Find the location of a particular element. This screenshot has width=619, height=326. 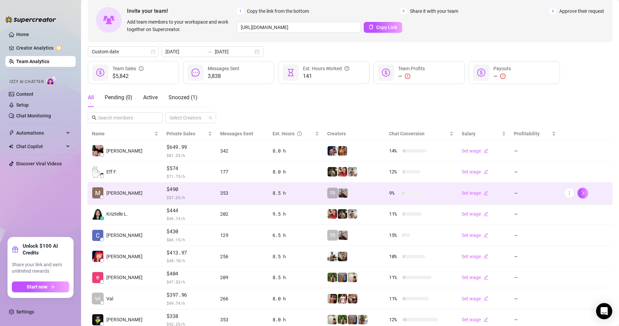

span: Copy the link from the bottom is located at coordinates (278, 11).